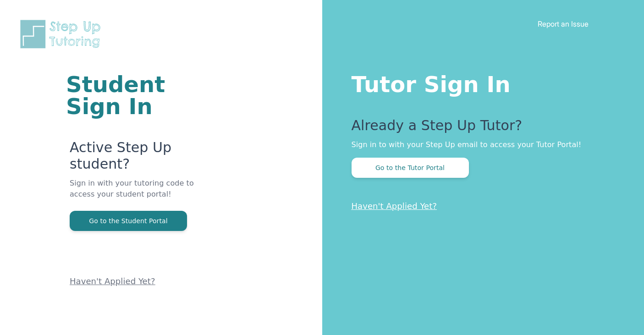 The image size is (644, 335). I want to click on button: Go to the Tutor Portal, so click(410, 168).